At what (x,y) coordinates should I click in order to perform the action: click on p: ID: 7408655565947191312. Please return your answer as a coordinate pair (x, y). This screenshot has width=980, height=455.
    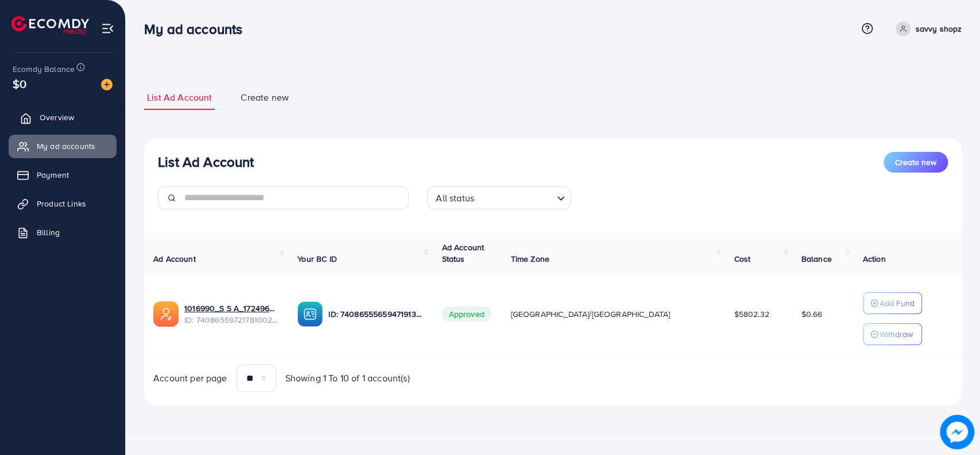
    Looking at the image, I should click on (375, 314).